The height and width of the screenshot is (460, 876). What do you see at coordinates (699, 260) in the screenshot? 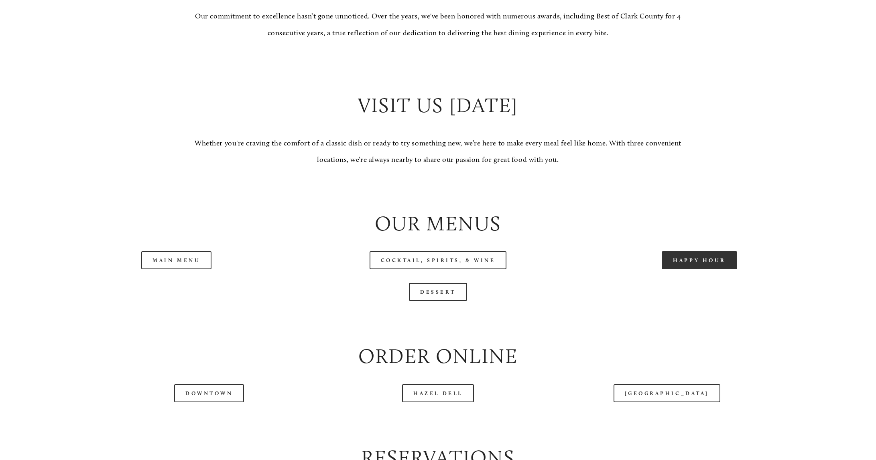
I see `a: Happy Hour` at bounding box center [699, 260].